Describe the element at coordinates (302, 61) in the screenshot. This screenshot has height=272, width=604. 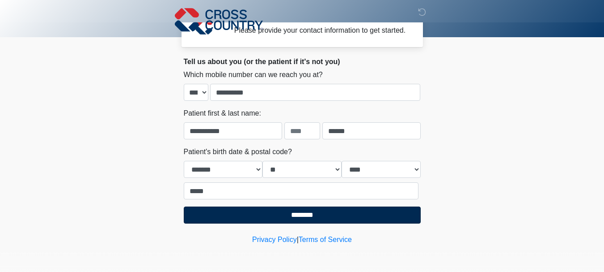
I see `h2: Tell us about you (or the patient if it's not you)` at that location.